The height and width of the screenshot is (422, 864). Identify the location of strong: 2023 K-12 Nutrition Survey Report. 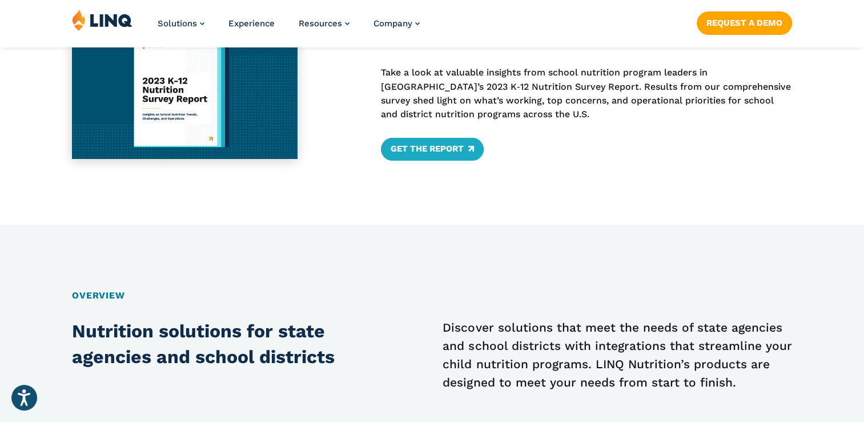
(536, 37).